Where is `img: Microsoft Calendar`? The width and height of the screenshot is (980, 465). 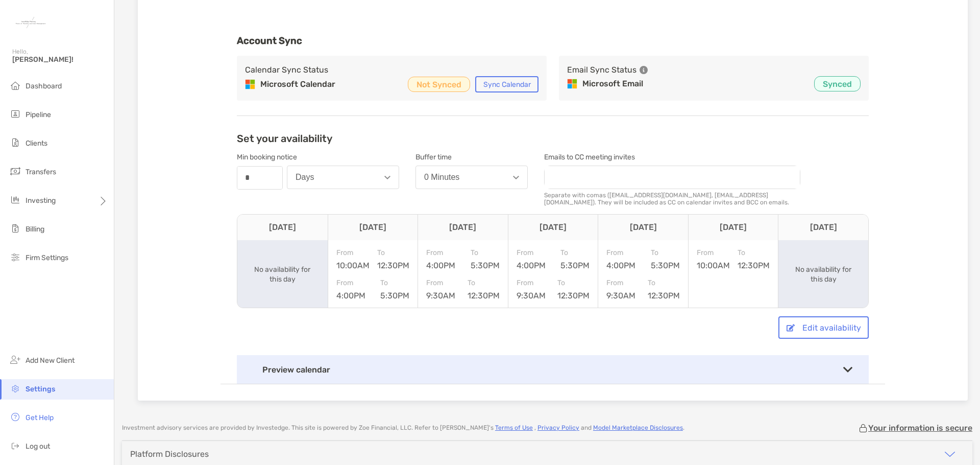
img: Microsoft Calendar is located at coordinates (250, 85).